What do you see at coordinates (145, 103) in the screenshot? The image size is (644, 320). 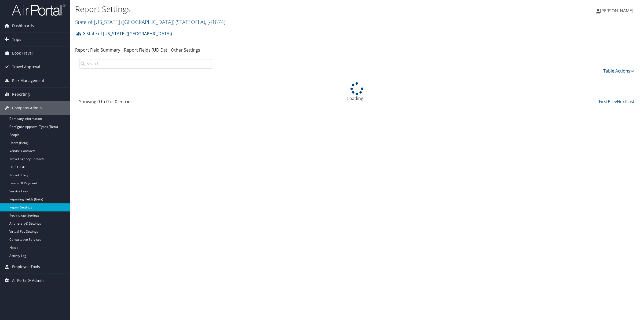 I see `div: Showing 0 to 0 of 0 entries` at bounding box center [145, 103].